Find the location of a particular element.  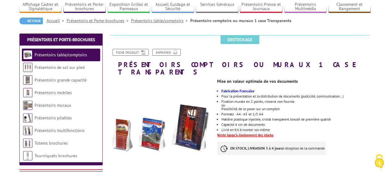

strong: EN STOCK, LIVRAISON 3 à 4 jours is located at coordinates (256, 148).